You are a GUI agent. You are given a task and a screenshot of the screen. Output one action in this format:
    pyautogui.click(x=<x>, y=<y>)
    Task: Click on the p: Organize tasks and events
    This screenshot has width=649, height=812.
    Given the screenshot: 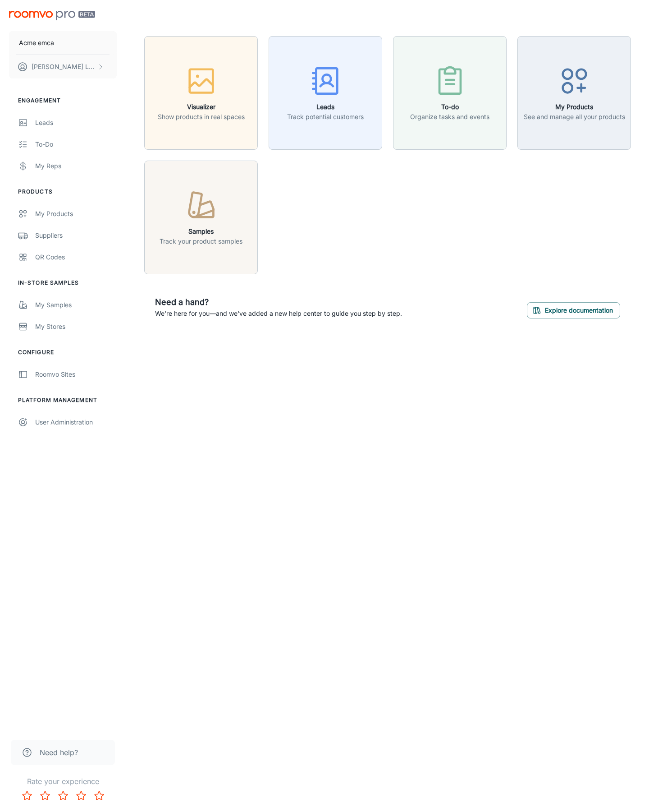 What is the action you would take?
    pyautogui.click(x=450, y=117)
    